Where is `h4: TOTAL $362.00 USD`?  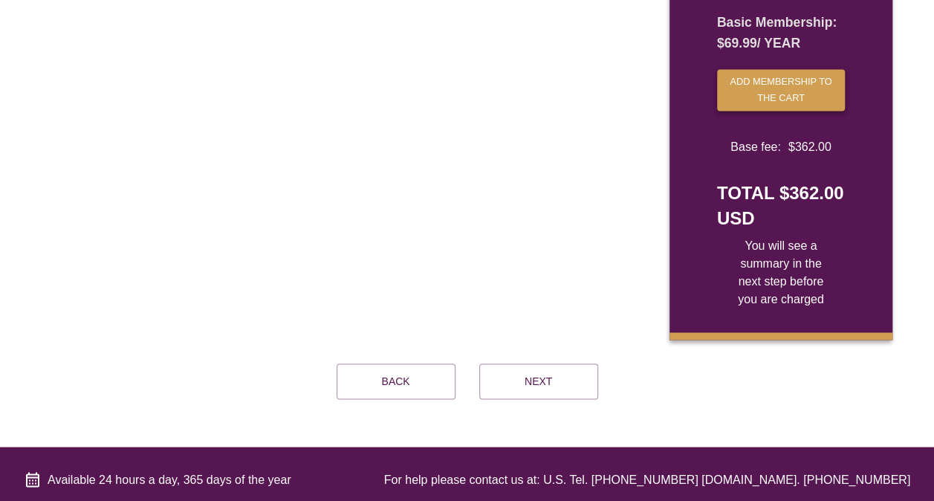
h4: TOTAL $362.00 USD is located at coordinates (781, 205).